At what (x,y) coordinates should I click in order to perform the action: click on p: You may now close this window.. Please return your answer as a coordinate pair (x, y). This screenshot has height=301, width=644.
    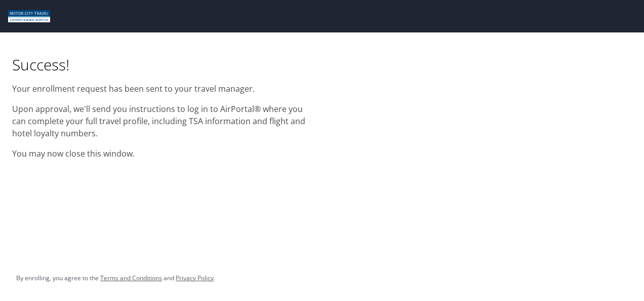
    Looking at the image, I should click on (161, 154).